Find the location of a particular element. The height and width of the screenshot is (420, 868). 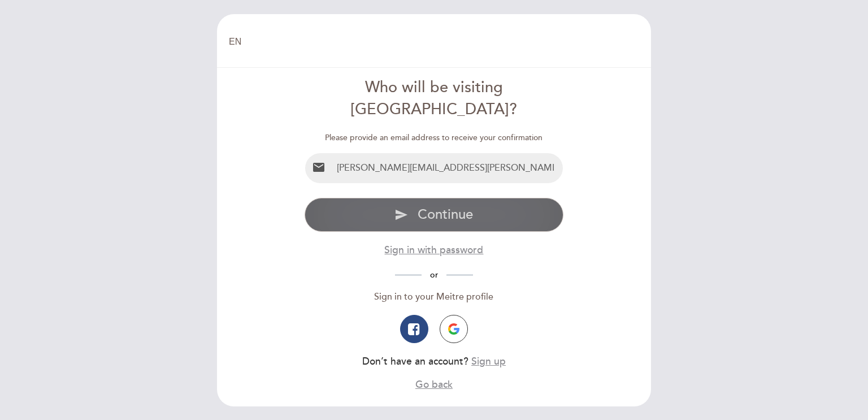

div: Please provide an email address to receive your confirmation is located at coordinates (434, 138).